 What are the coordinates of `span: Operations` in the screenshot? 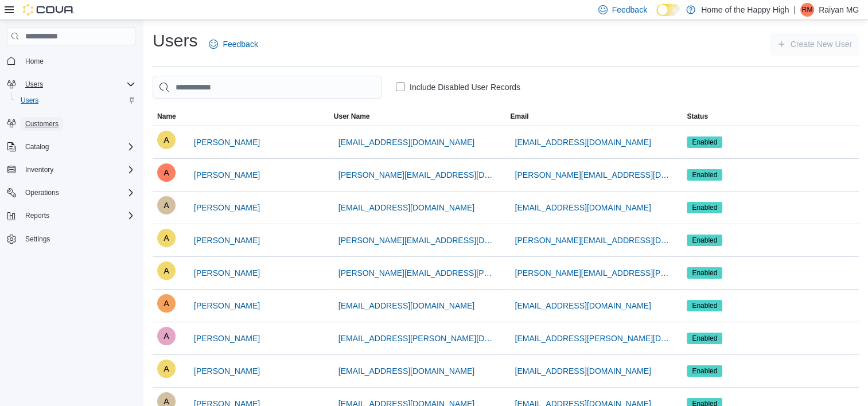 It's located at (42, 193).